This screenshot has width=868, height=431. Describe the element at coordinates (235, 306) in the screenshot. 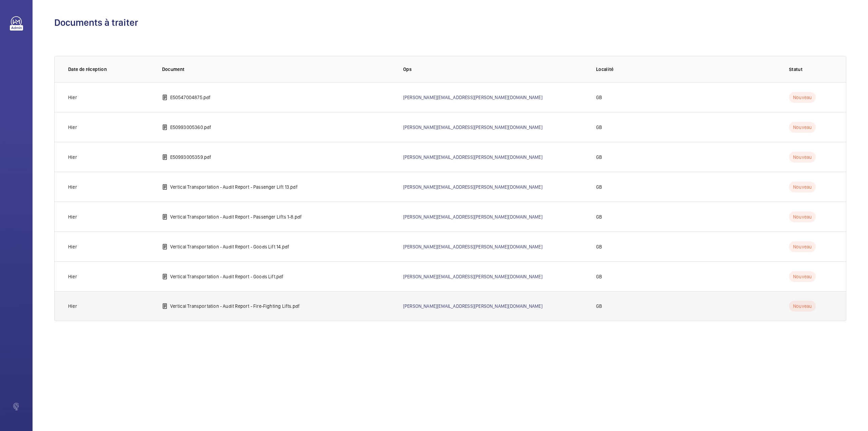

I see `p: Vertical Transportation - Audit Report - Fire-Fighting Lifts.pdf` at that location.